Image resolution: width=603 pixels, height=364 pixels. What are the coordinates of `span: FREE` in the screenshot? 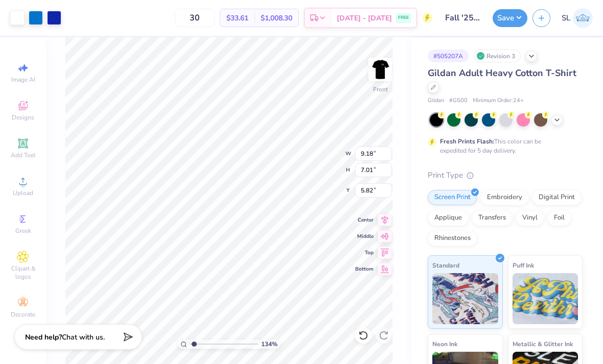 It's located at (403, 18).